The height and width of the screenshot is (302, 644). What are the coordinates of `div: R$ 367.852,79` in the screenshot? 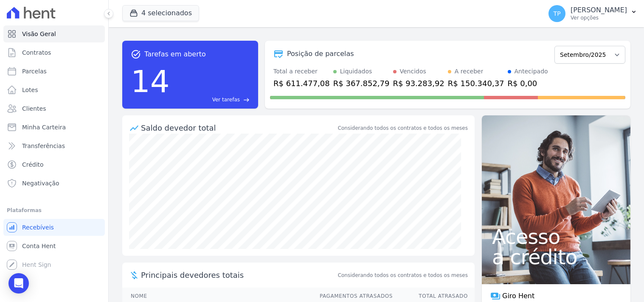 It's located at (361, 83).